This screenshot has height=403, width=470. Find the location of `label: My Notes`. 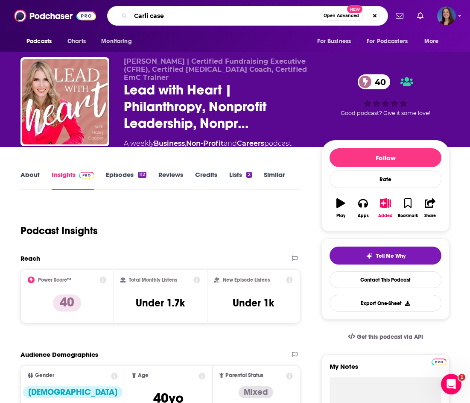

label: My Notes is located at coordinates (386, 370).